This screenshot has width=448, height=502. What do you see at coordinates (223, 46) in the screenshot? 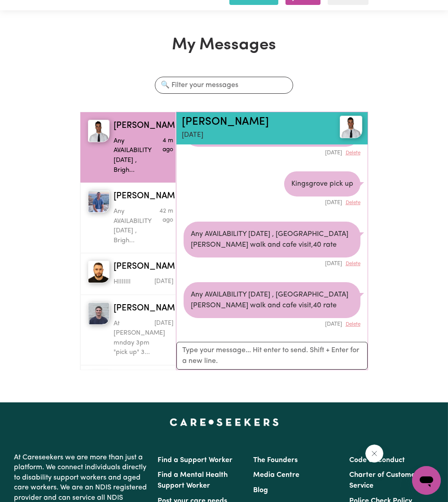
I see `h1: My Messages` at bounding box center [223, 46].